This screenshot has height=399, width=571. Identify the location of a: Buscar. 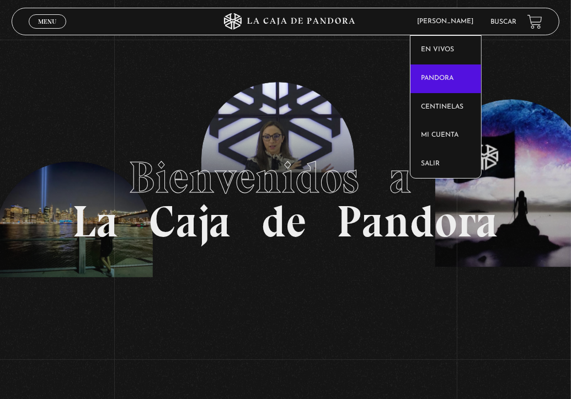
(503, 22).